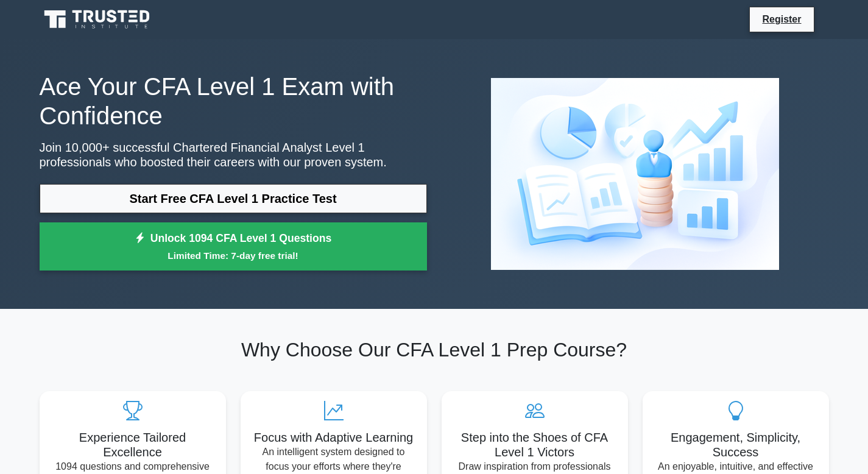 The width and height of the screenshot is (868, 474). What do you see at coordinates (635, 174) in the screenshot?
I see `img: Chartered Financial Analyst Level 1 Preview` at bounding box center [635, 174].